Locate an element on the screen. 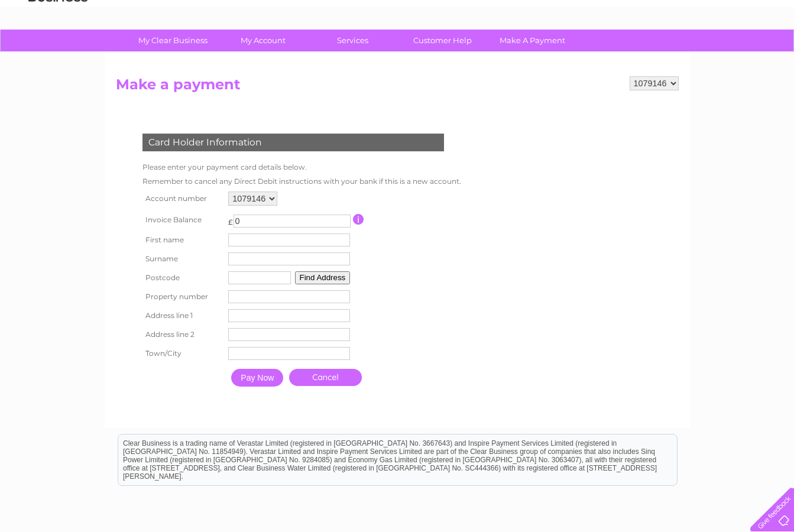 Image resolution: width=794 pixels, height=532 pixels. a: Telecoms is located at coordinates (666, 55).